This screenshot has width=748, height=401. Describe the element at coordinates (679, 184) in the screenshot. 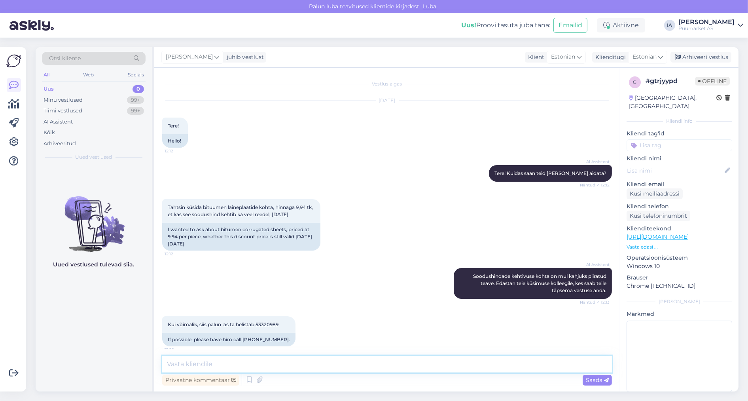

I see `p: Kliendi email` at that location.